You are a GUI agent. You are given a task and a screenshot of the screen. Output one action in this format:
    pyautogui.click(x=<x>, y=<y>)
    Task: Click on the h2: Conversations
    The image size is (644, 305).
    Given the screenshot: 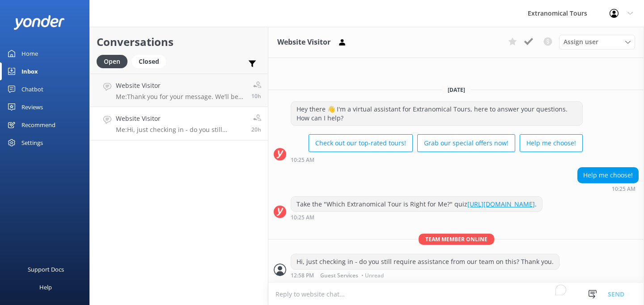 What is the action you would take?
    pyautogui.click(x=179, y=42)
    